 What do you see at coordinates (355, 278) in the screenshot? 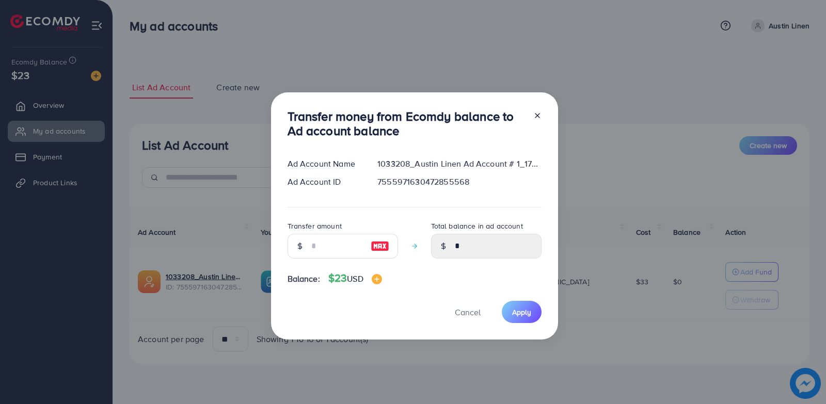
I see `h4: $23` at bounding box center [355, 278].